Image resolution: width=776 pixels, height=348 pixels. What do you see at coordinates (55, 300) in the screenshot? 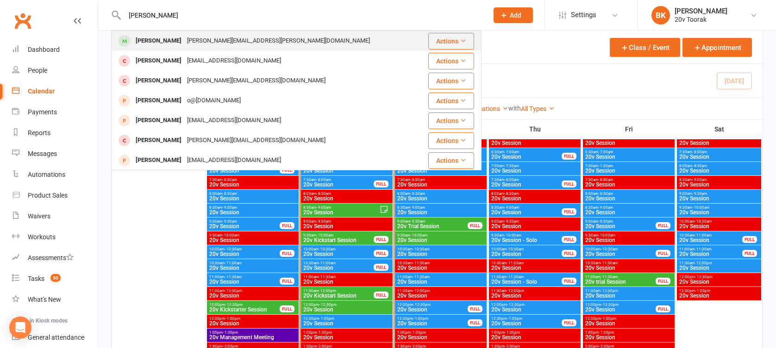
I see `a: What's New` at bounding box center [55, 300].